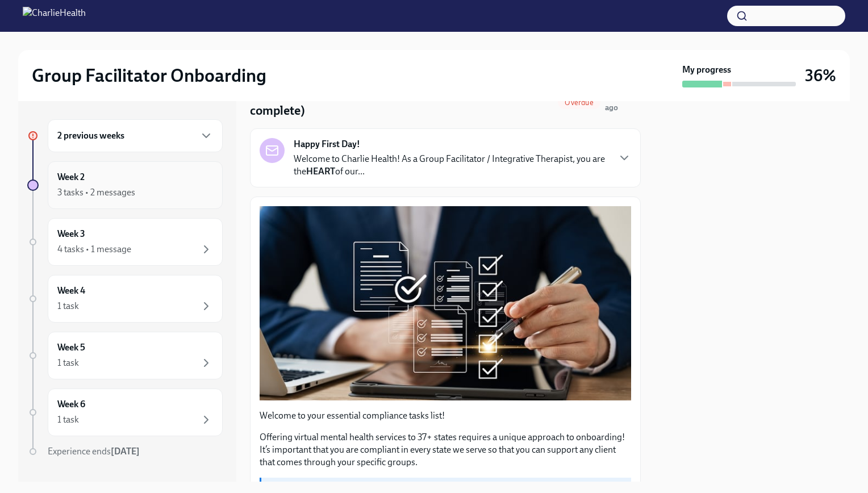 The height and width of the screenshot is (493, 868). Describe the element at coordinates (578, 102) in the screenshot. I see `span: Overdue` at that location.